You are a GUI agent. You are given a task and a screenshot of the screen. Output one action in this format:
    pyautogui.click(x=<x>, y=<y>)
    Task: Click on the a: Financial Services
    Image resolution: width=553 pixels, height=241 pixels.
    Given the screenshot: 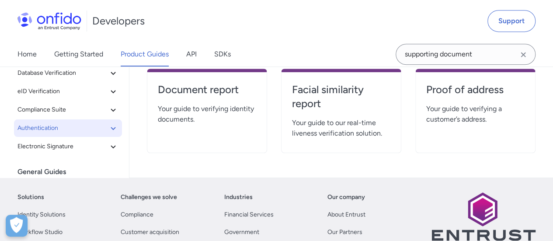 What is the action you would take?
    pyautogui.click(x=249, y=215)
    